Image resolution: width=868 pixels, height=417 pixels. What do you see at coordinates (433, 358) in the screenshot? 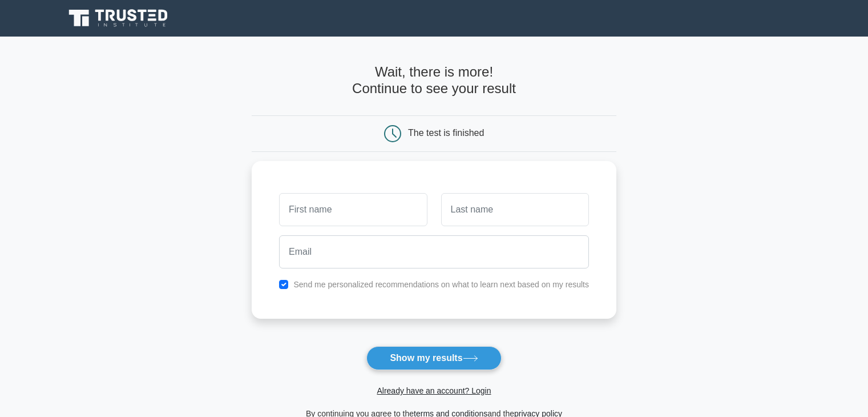
I see `button: Show my results` at bounding box center [433, 358].